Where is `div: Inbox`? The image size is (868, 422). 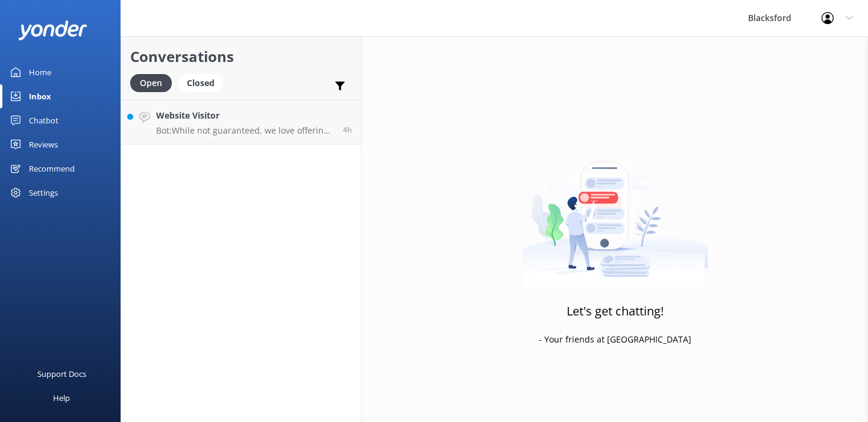
div: Inbox is located at coordinates (40, 97).